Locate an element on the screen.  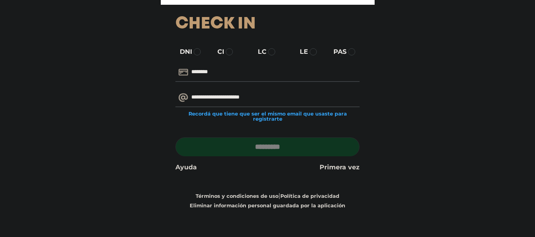
a: Primera vez is located at coordinates (339, 167).